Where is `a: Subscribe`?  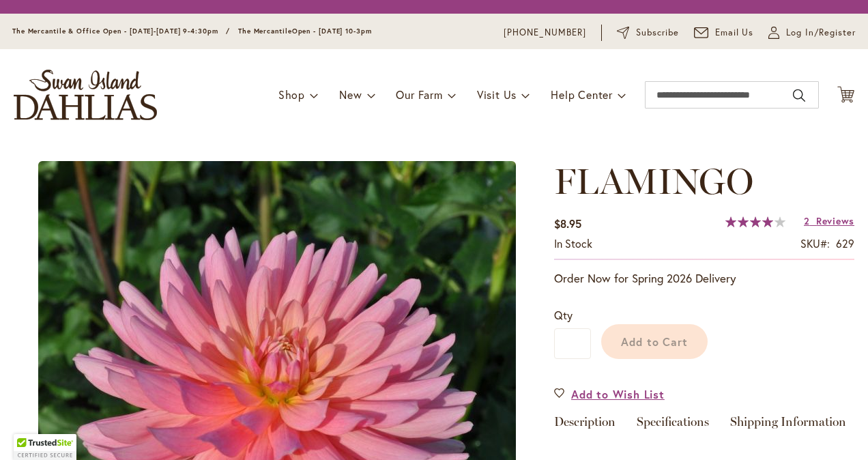
a: Subscribe is located at coordinates (647, 33).